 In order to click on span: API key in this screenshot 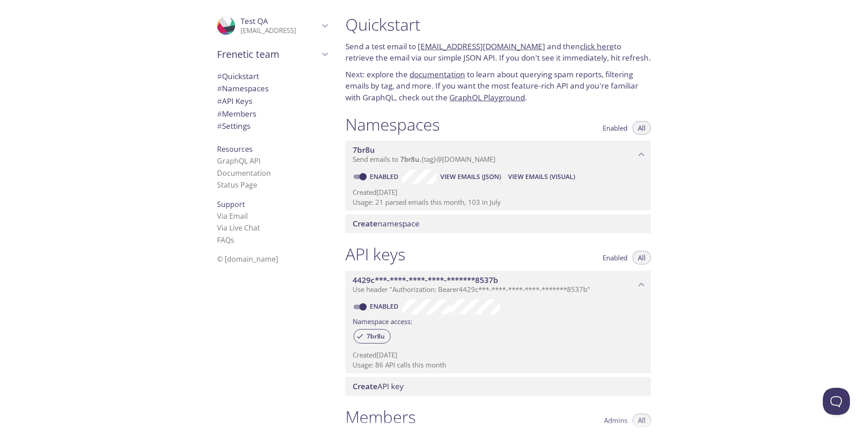, I will do `click(378, 386)`.